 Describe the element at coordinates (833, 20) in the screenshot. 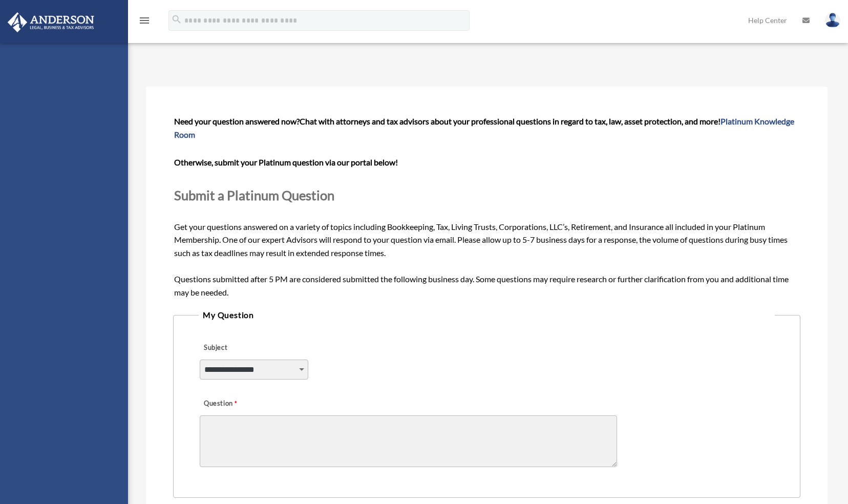

I see `img: User Pic` at that location.